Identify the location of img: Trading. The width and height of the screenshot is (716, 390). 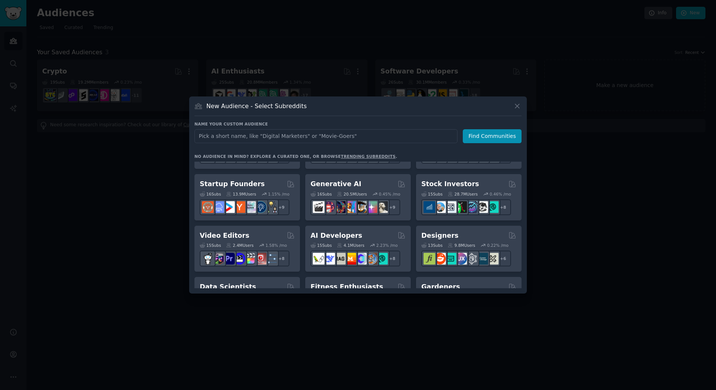
(461, 207).